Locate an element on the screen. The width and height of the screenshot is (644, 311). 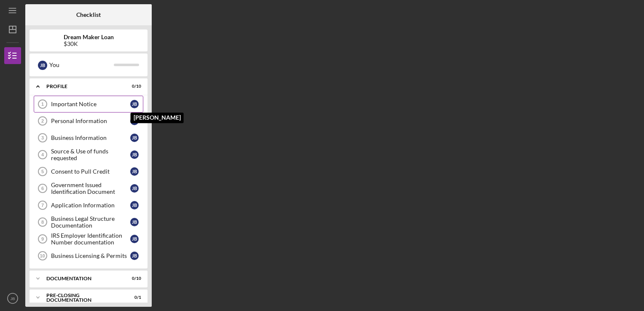
tspan: 4 is located at coordinates (42, 155).